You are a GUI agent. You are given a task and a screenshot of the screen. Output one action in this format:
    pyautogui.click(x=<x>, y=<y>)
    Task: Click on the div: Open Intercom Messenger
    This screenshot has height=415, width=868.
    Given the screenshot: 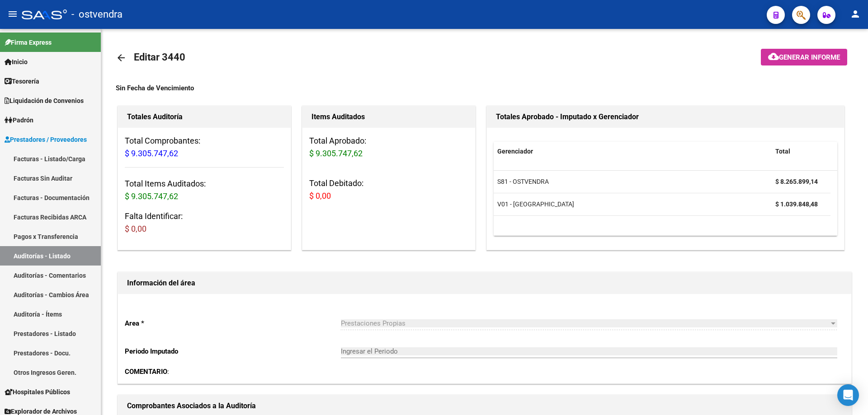 What is the action you would take?
    pyautogui.click(x=848, y=395)
    